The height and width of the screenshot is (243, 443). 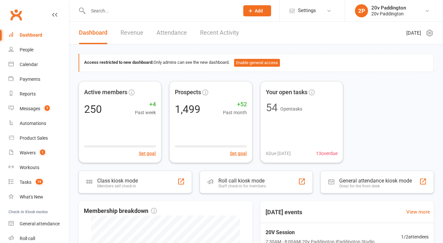 What do you see at coordinates (26, 182) in the screenshot?
I see `div: Tasks` at bounding box center [26, 182].